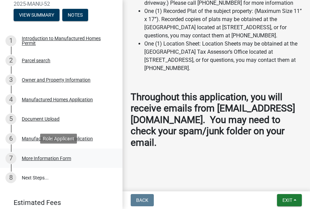  What do you see at coordinates (287, 200) in the screenshot?
I see `span: Exit` at bounding box center [287, 200].